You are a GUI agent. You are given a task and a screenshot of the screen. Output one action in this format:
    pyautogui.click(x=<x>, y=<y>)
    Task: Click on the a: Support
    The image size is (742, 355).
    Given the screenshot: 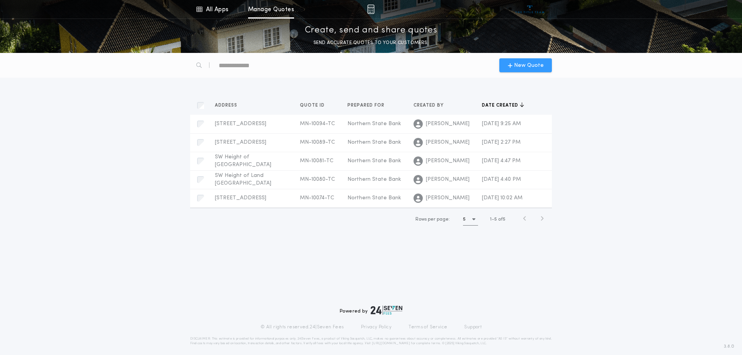 What is the action you would take?
    pyautogui.click(x=472, y=327)
    